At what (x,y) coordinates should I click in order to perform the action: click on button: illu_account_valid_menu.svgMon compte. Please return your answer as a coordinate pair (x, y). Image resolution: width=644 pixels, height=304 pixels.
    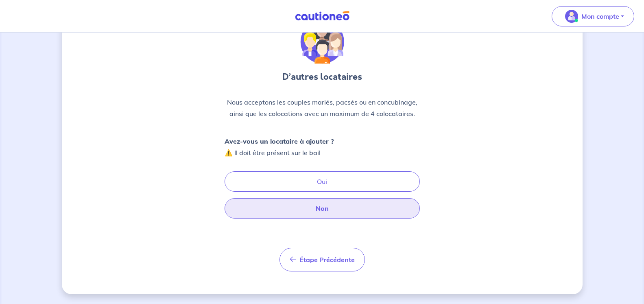
    Looking at the image, I should click on (593, 16).